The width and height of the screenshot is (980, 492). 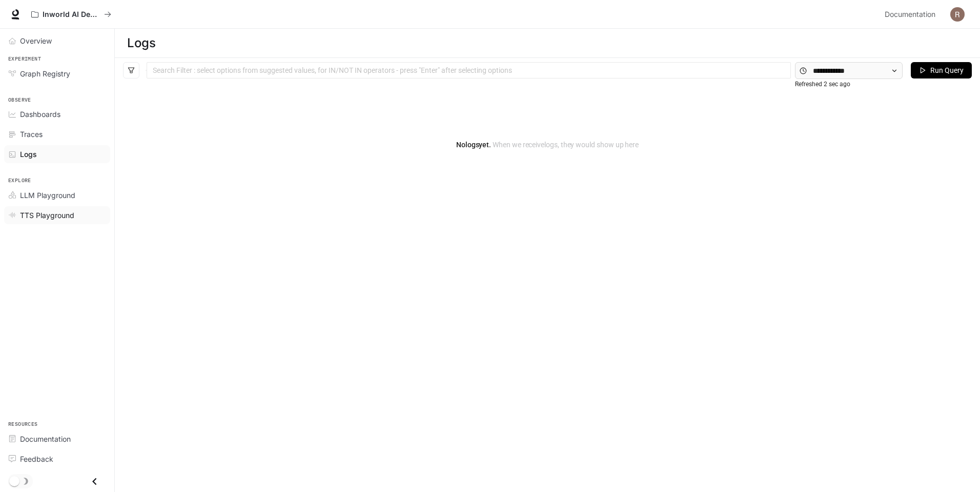 I want to click on button: All workspaces, so click(x=71, y=14).